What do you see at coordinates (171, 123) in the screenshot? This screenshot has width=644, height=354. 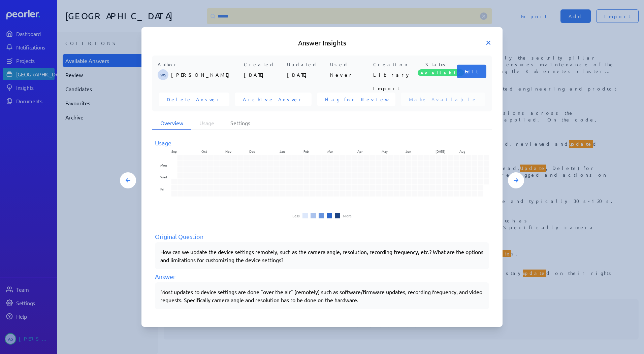 I see `li: Overview` at bounding box center [171, 123].